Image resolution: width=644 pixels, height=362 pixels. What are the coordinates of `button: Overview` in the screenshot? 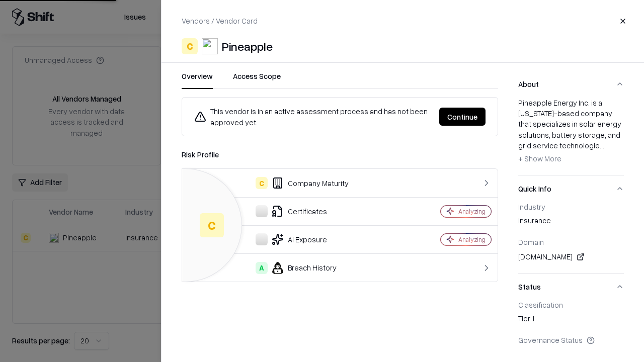 It's located at (197, 80).